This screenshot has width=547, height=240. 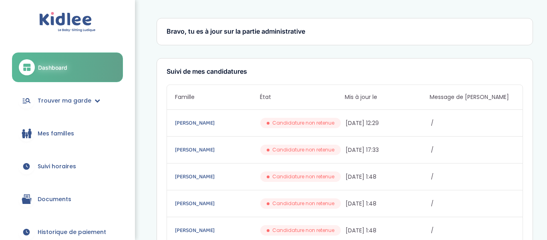 What do you see at coordinates (344, 72) in the screenshot?
I see `h3: Suivi de mes candidatures` at bounding box center [344, 72].